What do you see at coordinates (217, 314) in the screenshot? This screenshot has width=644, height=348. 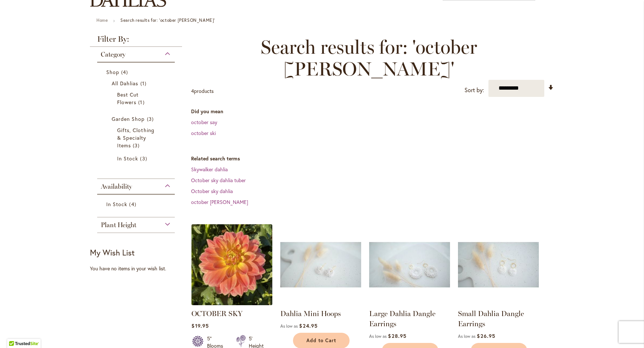 I see `a: OCTOBER SKY` at bounding box center [217, 314].